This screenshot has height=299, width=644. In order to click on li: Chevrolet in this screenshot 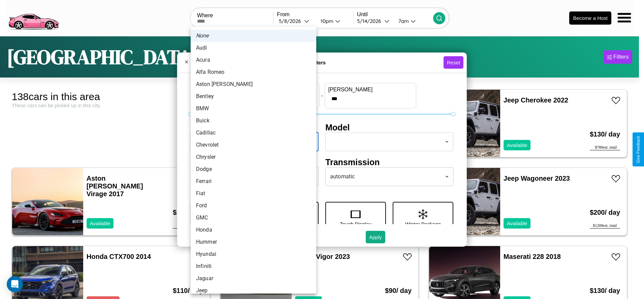, I will do `click(253, 145)`.